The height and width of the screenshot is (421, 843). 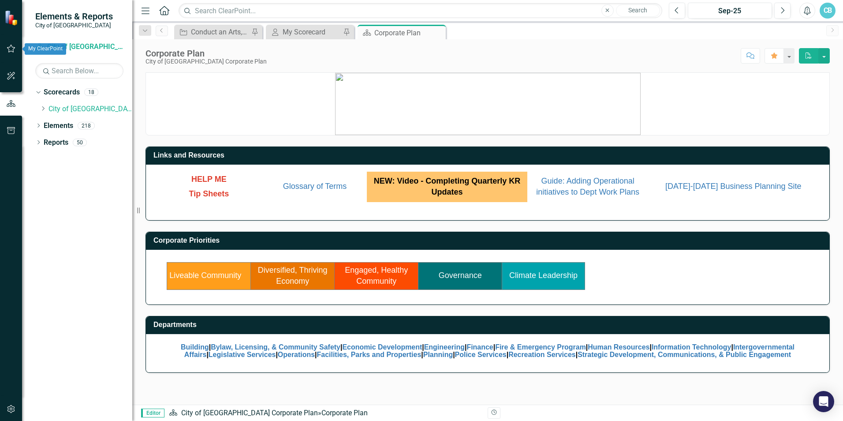 What do you see at coordinates (619, 347) in the screenshot?
I see `a: Human Resources` at bounding box center [619, 347].